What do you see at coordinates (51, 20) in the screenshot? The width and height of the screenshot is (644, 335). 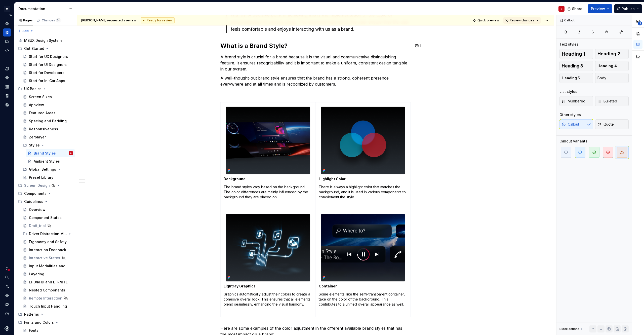 I see `div: Changes` at bounding box center [51, 20].